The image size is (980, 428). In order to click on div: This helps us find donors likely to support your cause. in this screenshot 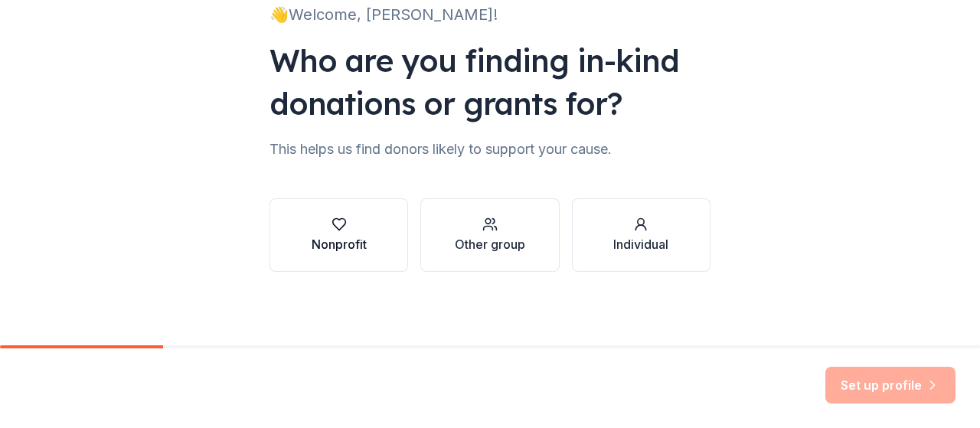, I will do `click(490, 149)`.